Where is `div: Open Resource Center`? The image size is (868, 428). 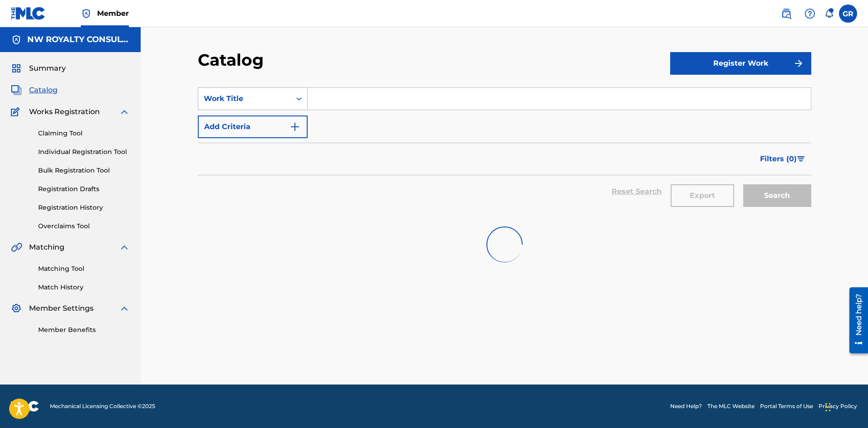 div: Open Resource Center is located at coordinates (16, 36).